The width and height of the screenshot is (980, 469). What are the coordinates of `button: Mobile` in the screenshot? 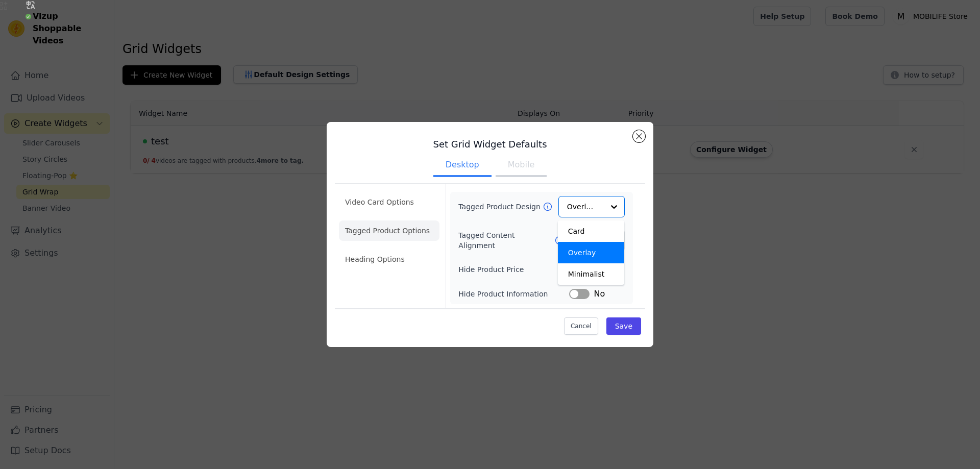 It's located at (521, 165).